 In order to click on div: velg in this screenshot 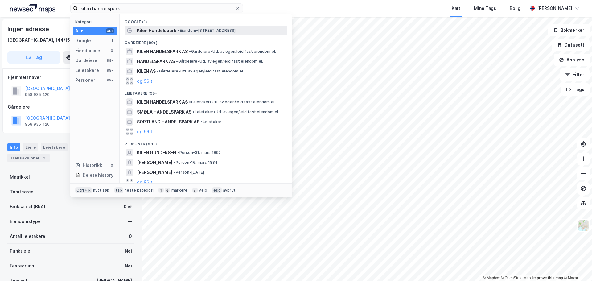, I will do `click(203, 190)`.